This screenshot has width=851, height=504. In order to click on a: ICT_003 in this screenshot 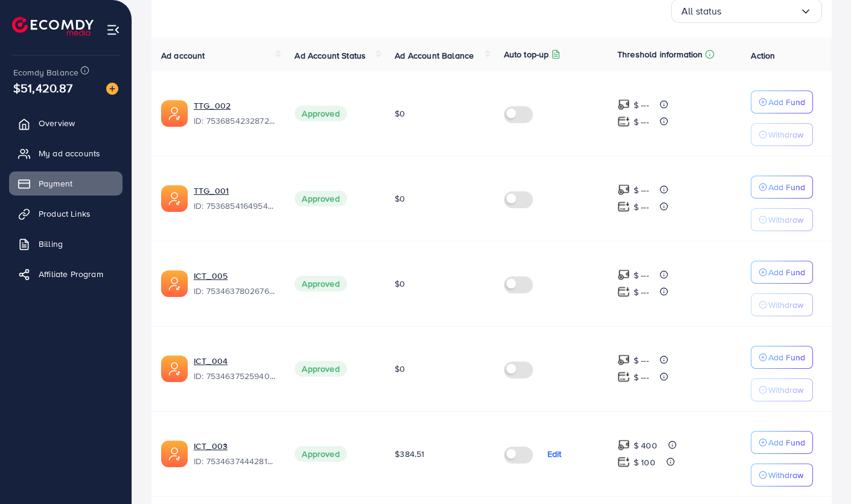, I will do `click(234, 446)`.